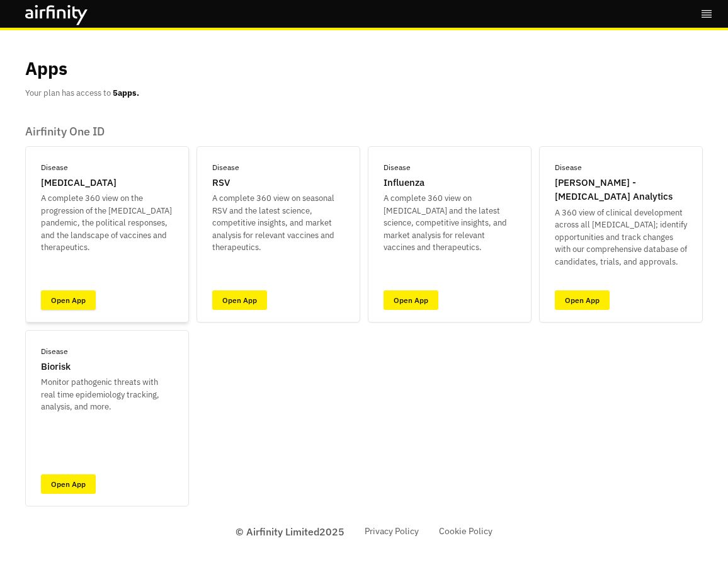  What do you see at coordinates (82, 93) in the screenshot?
I see `p: Your plan has access to` at bounding box center [82, 93].